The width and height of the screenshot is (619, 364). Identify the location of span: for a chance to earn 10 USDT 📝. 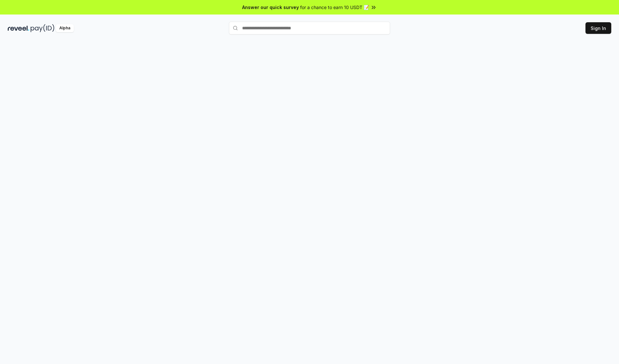
(335, 7).